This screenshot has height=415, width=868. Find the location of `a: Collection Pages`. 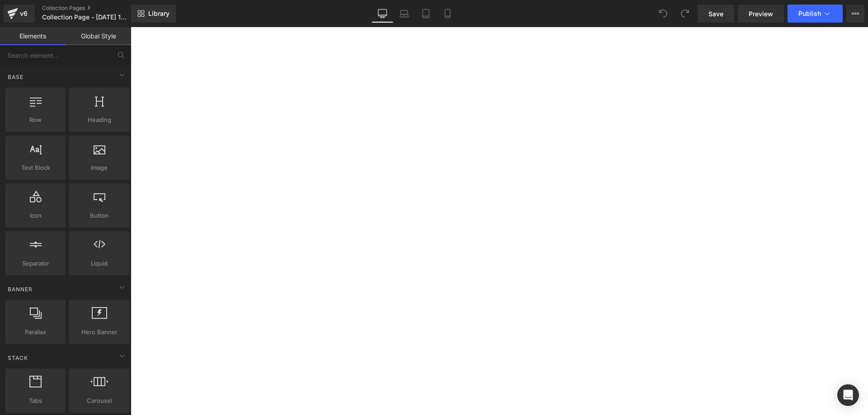

a: Collection Pages is located at coordinates (94, 8).